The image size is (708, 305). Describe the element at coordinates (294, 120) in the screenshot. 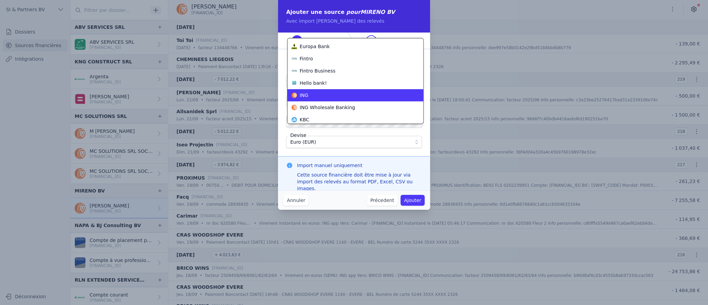

I see `img: kbc.png` at that location.